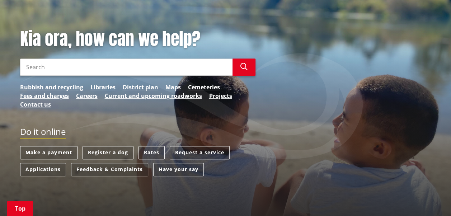 The width and height of the screenshot is (451, 216). Describe the element at coordinates (103, 87) in the screenshot. I see `a: Libraries` at that location.